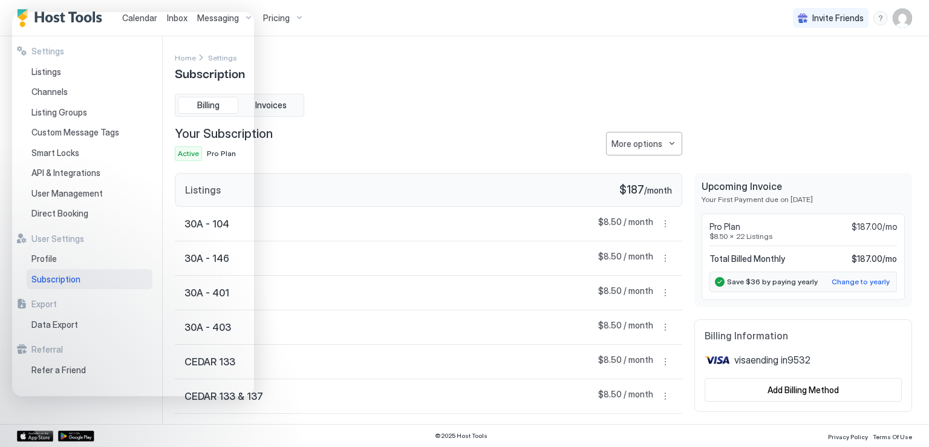 The width and height of the screenshot is (929, 447). What do you see at coordinates (747, 259) in the screenshot?
I see `span: Total Billed Monthly` at bounding box center [747, 259].